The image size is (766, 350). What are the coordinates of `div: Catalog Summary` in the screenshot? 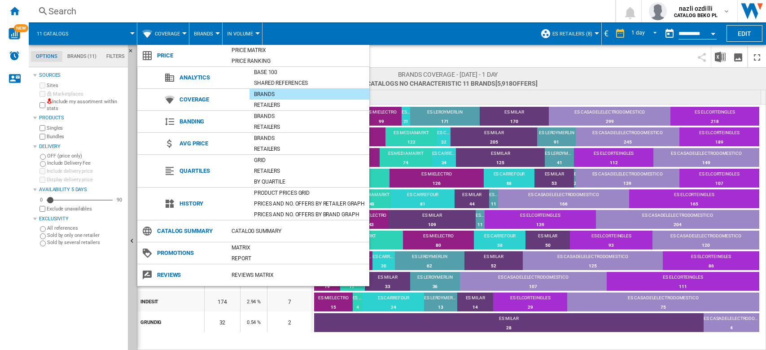 It's located at (298, 231).